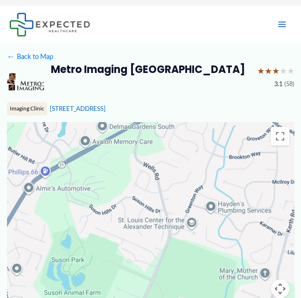 This screenshot has width=301, height=298. I want to click on span: (58), so click(289, 84).